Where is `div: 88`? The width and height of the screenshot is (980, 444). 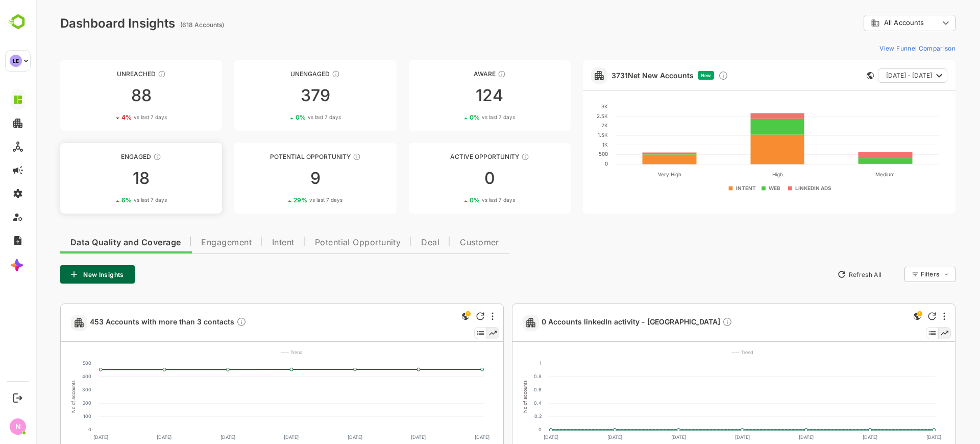
div: 88 is located at coordinates (105, 96).